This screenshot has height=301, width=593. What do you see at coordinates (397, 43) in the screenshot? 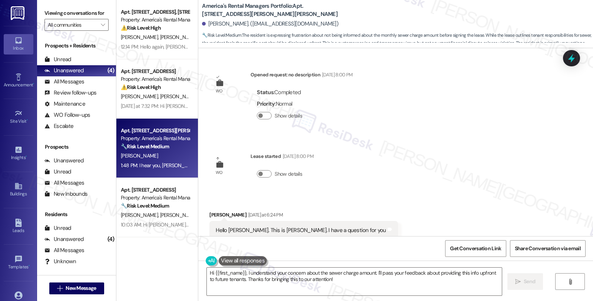
I see `span: : The resident is expressing frustration about not being informed about the monthly sewer charge ...` at bounding box center [397, 43].